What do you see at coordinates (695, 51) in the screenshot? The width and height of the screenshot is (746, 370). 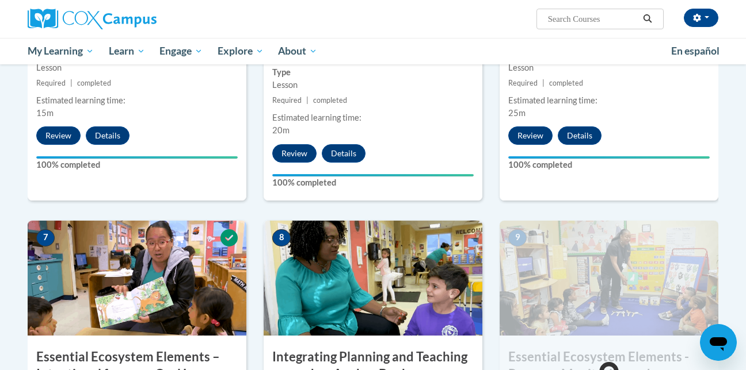 I see `a: En español` at bounding box center [695, 51].